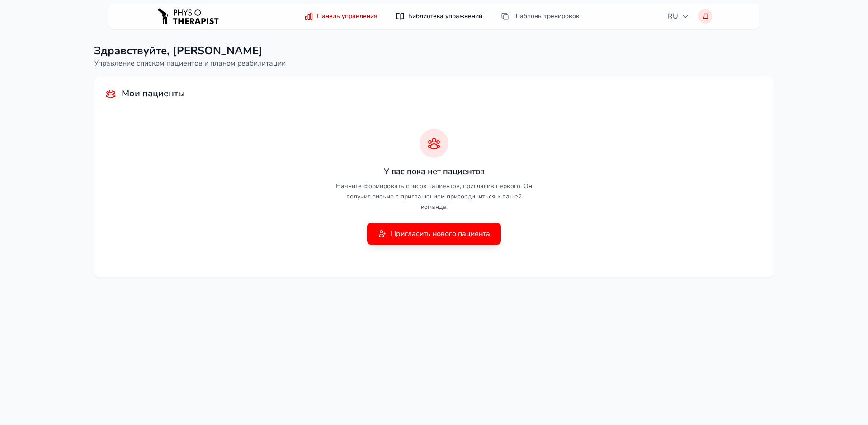 The width and height of the screenshot is (868, 425). I want to click on img: PHYSIOTHERAPISTRU logo, so click(188, 17).